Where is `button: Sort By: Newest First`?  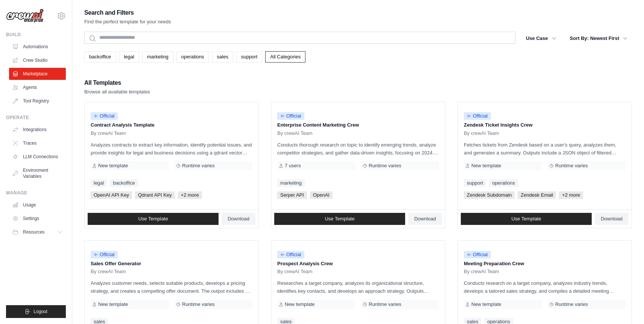
button: Sort By: Newest First is located at coordinates (598, 38).